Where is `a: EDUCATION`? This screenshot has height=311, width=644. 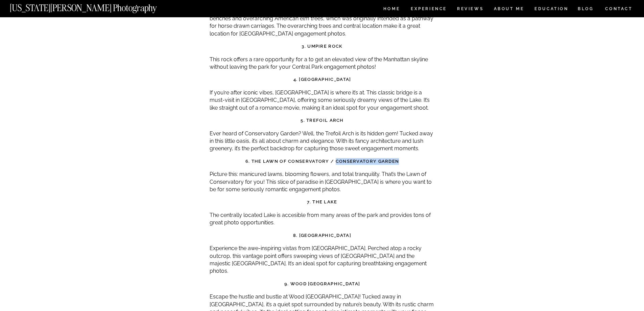
a: EDUCATION is located at coordinates (552, 9).